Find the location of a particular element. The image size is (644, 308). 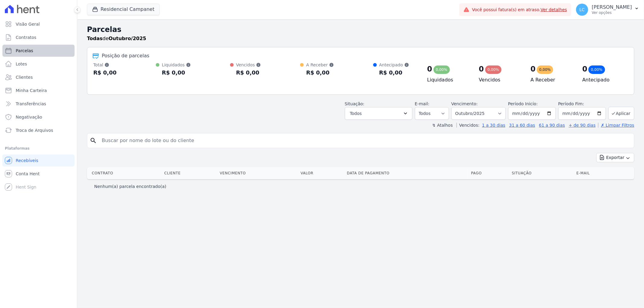

a: ✗ Limpar Filtros is located at coordinates (616, 125).